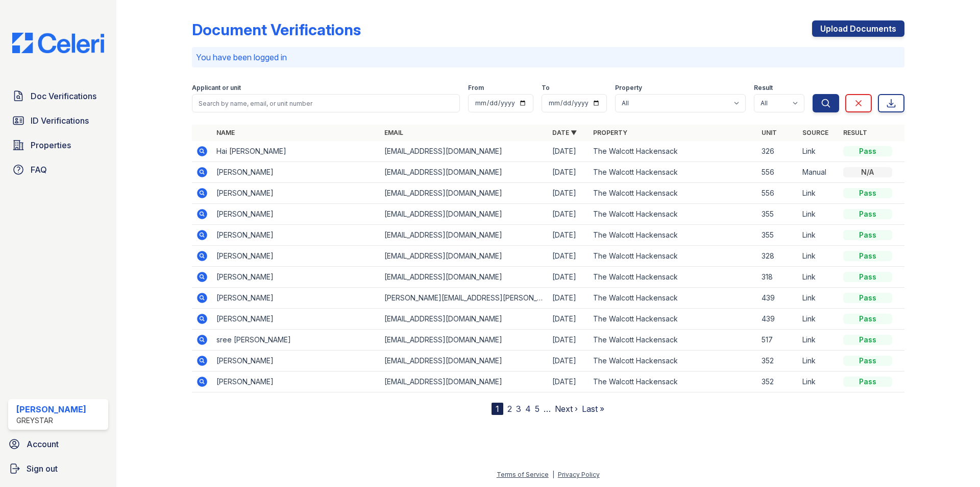 This screenshot has height=487, width=980. I want to click on a: Name, so click(225, 133).